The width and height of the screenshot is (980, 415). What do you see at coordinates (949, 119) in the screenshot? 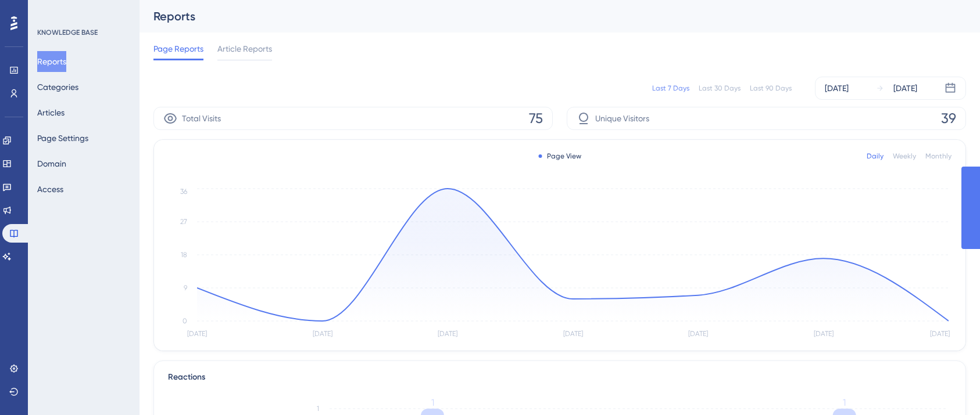
I see `span: 39` at bounding box center [949, 119].